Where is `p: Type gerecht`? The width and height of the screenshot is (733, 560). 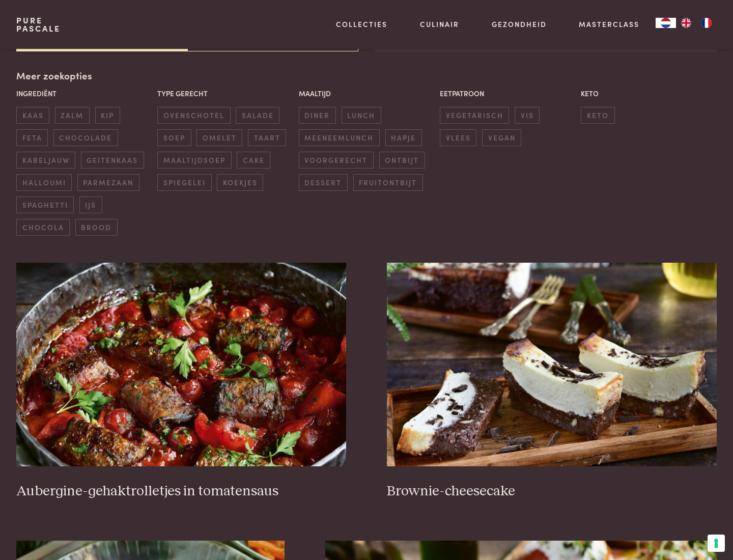
p: Type gerecht is located at coordinates (225, 94).